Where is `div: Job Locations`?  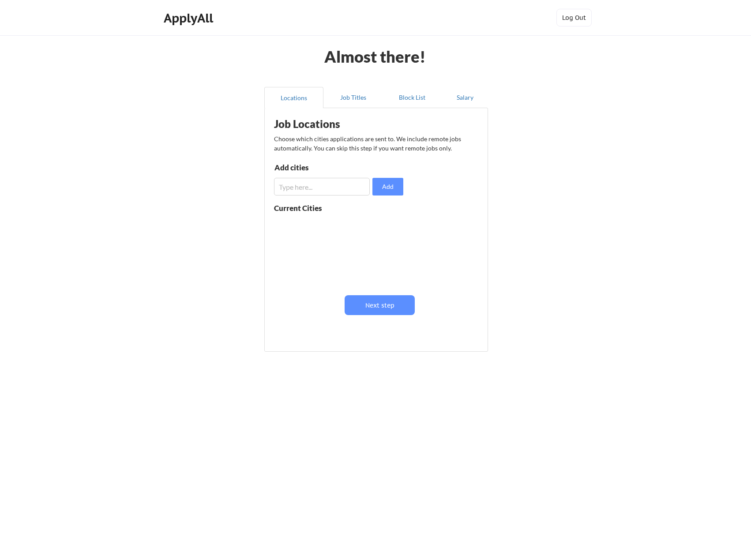
div: Job Locations is located at coordinates (330, 124).